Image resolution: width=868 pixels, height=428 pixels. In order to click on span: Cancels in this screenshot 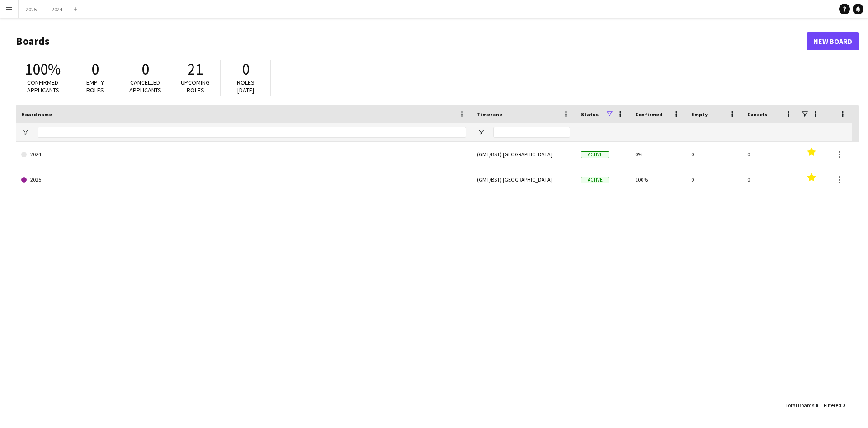, I will do `click(758, 114)`.